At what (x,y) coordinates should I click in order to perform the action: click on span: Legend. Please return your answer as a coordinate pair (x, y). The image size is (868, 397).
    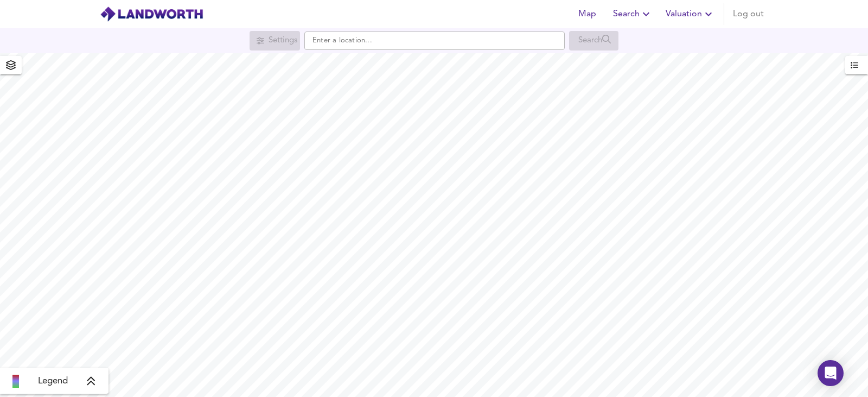
    Looking at the image, I should click on (53, 381).